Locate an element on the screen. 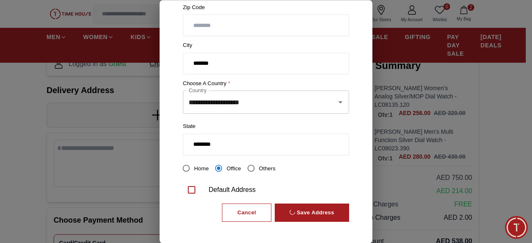  div: Chat Widget is located at coordinates (516, 227).